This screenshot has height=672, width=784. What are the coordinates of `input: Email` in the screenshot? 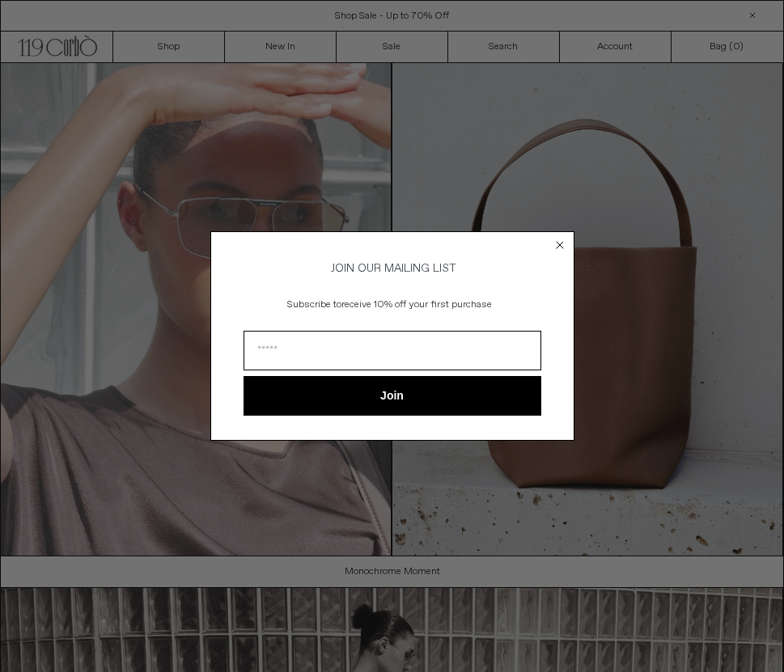 It's located at (393, 350).